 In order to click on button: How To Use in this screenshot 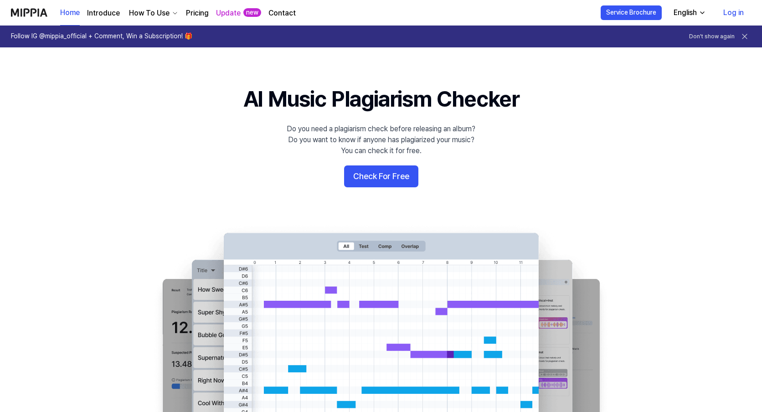, I will do `click(153, 13)`.